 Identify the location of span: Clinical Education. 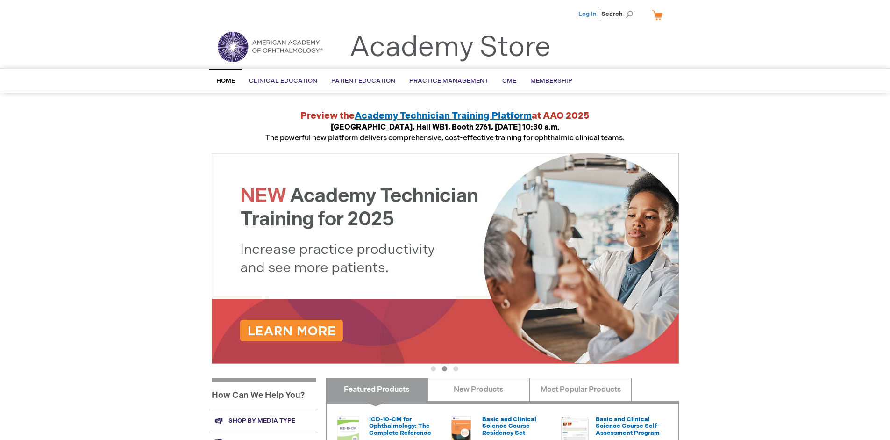
(283, 81).